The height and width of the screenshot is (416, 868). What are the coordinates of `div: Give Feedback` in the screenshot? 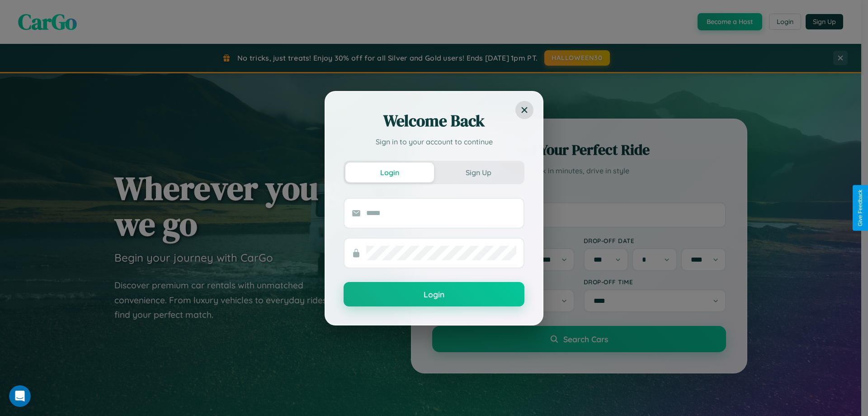 It's located at (861, 207).